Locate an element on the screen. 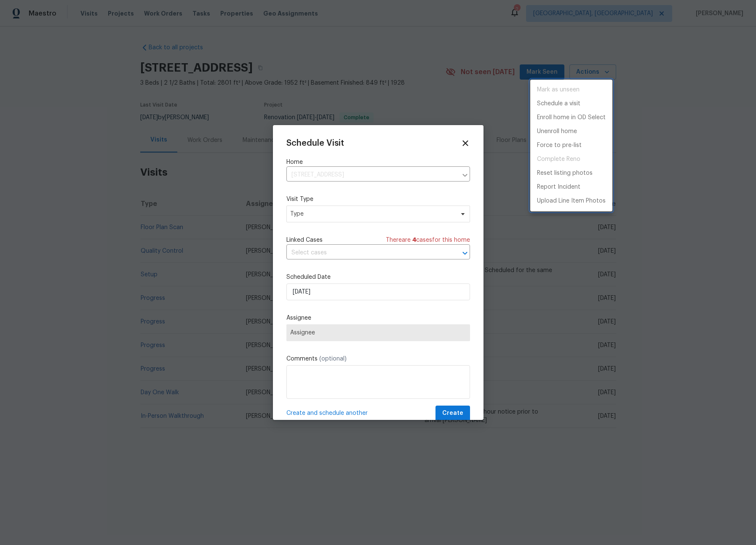 This screenshot has height=545, width=756. p: Report Incident is located at coordinates (558, 187).